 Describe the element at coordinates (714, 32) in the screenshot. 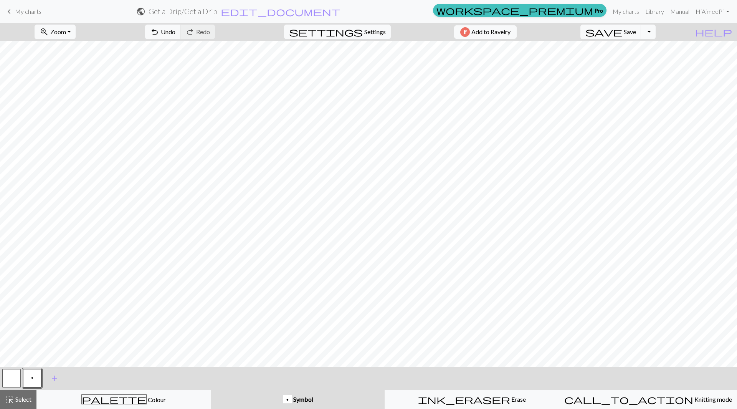

I see `span: help` at that location.